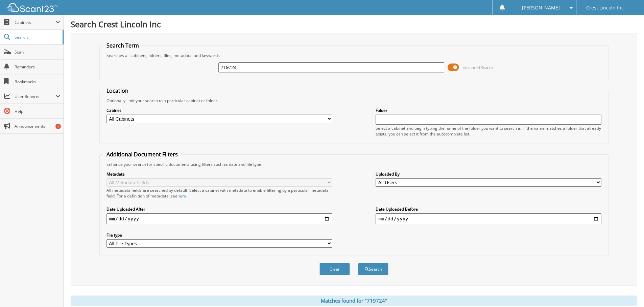  Describe the element at coordinates (488, 174) in the screenshot. I see `label: Uploaded By` at that location.